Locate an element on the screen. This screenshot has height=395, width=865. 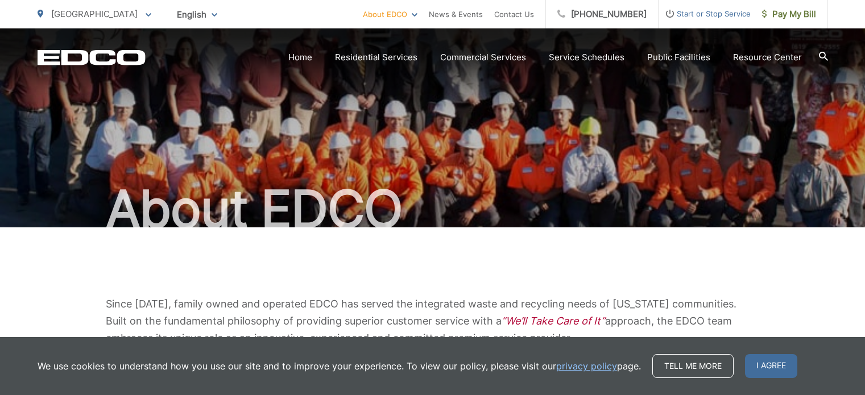
p: We use cookies to understand how you use our site and to improve your experience. To view our pol... is located at coordinates (339, 366).